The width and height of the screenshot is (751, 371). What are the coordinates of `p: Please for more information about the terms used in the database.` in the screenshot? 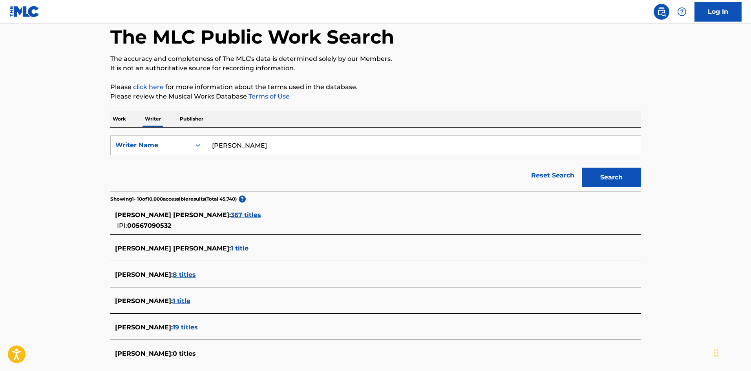 It's located at (376, 87).